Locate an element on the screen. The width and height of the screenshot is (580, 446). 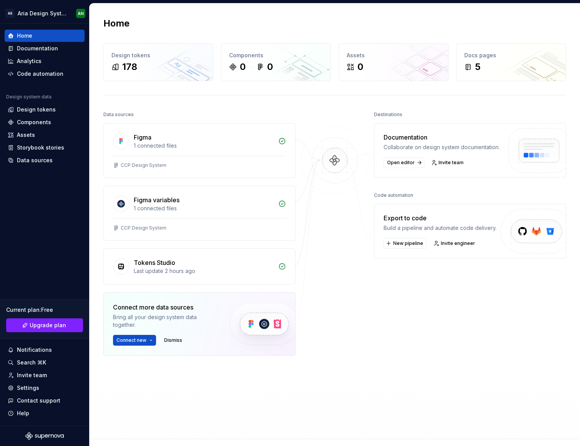
span: Invite team is located at coordinates (451, 163).